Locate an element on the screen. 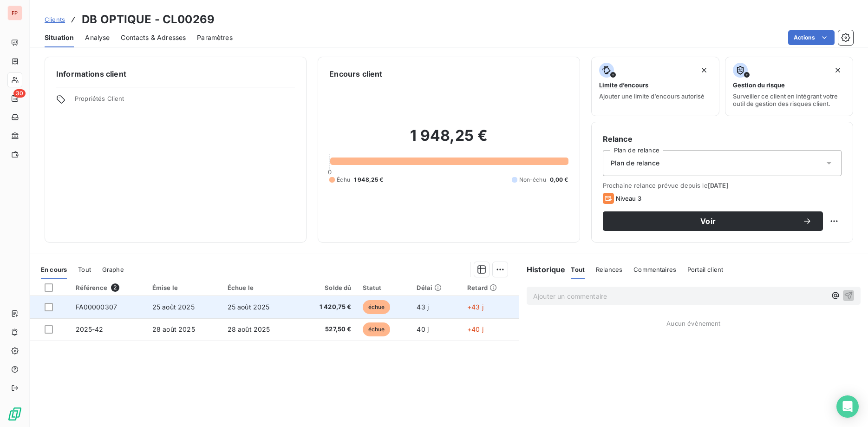 Image resolution: width=868 pixels, height=427 pixels. span: 527,50 € is located at coordinates (326, 329).